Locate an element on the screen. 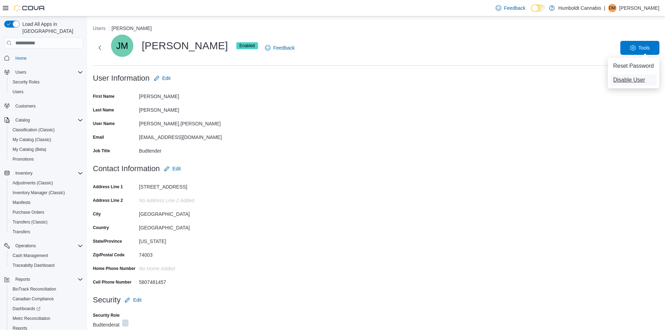  button: Adjustments (Classic) is located at coordinates (46, 183).